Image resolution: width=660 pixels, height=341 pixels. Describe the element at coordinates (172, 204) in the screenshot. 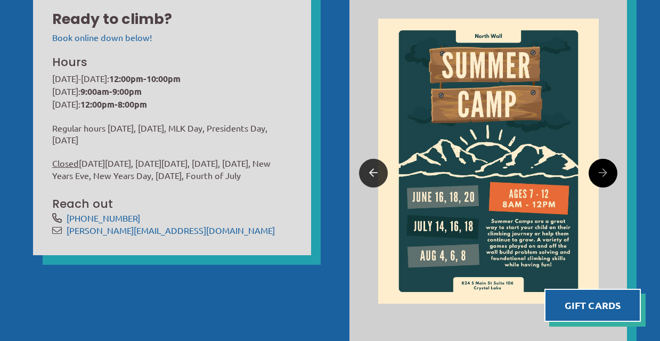

I see `h3: Reach out` at that location.